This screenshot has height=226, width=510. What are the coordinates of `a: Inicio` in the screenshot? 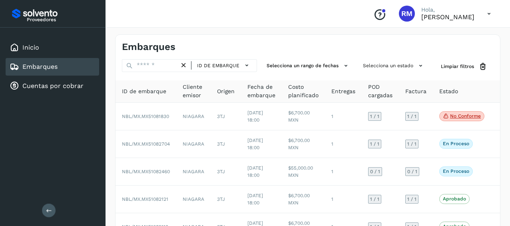 It's located at (31, 47).